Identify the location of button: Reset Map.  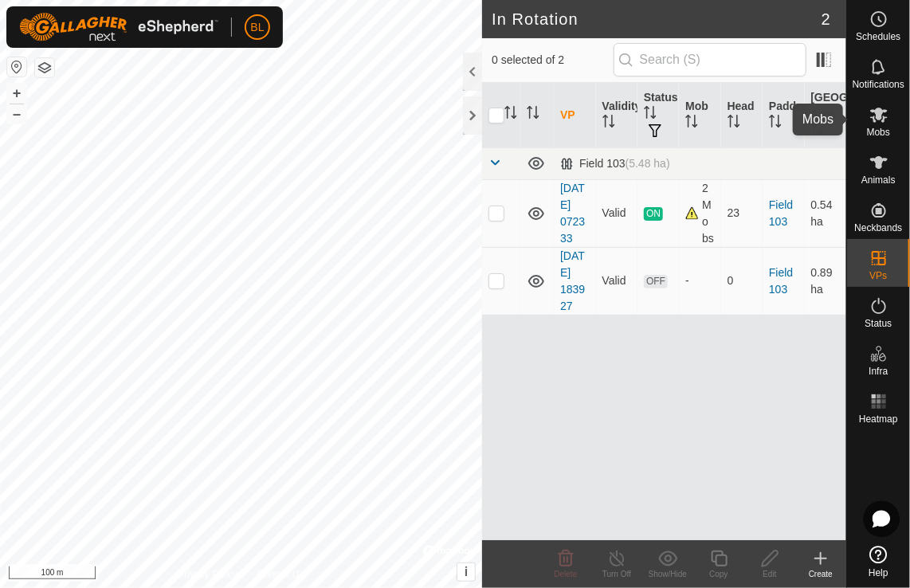
(17, 67).